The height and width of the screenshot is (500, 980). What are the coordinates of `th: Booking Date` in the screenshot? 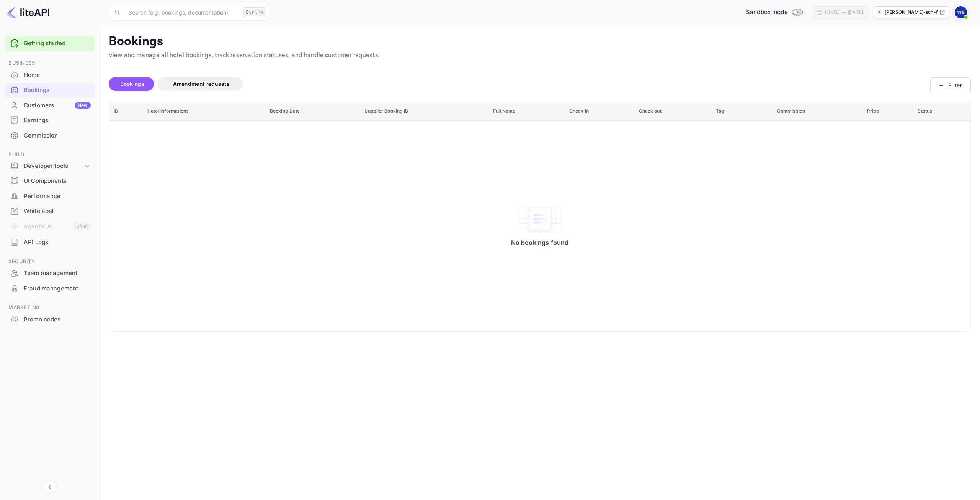 It's located at (313, 111).